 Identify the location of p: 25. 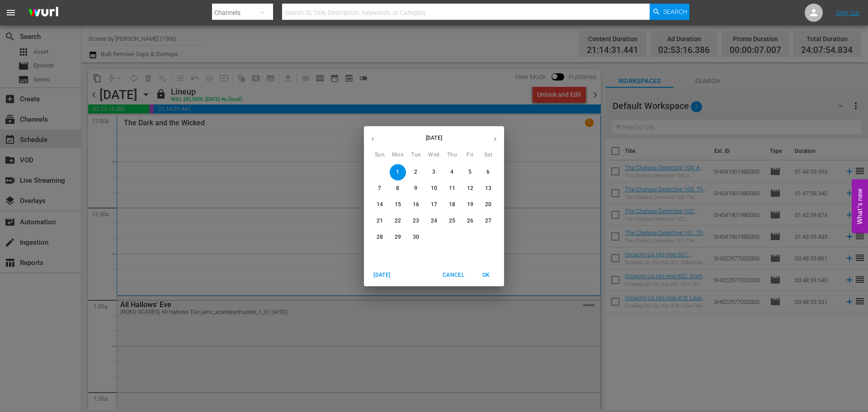
(452, 220).